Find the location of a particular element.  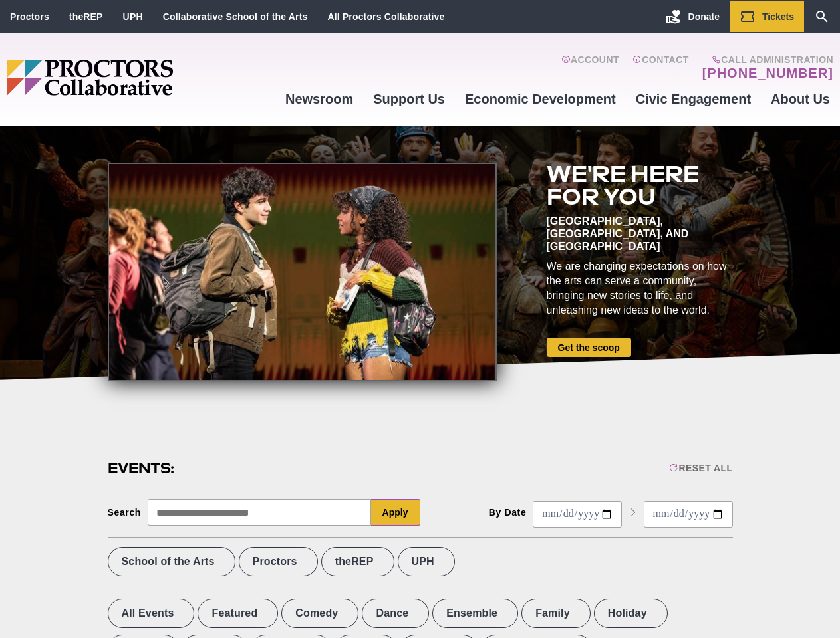

label: Holiday is located at coordinates (631, 613).